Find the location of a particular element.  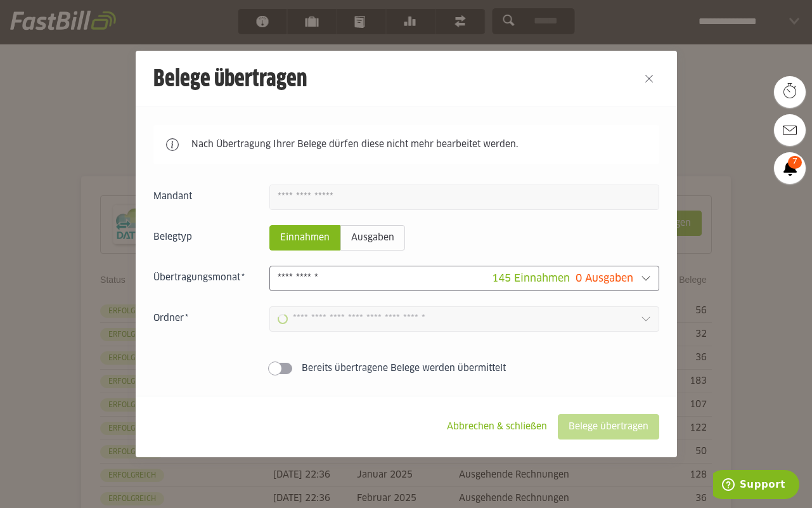

span: 145 Einnahmen is located at coordinates (530, 278).